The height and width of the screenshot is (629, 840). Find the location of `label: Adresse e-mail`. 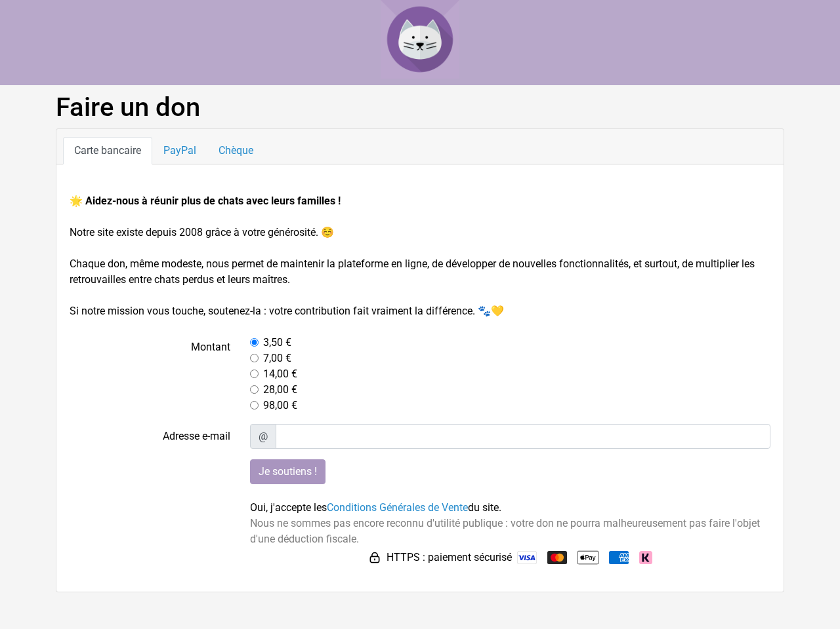

label: Adresse e-mail is located at coordinates (150, 437).